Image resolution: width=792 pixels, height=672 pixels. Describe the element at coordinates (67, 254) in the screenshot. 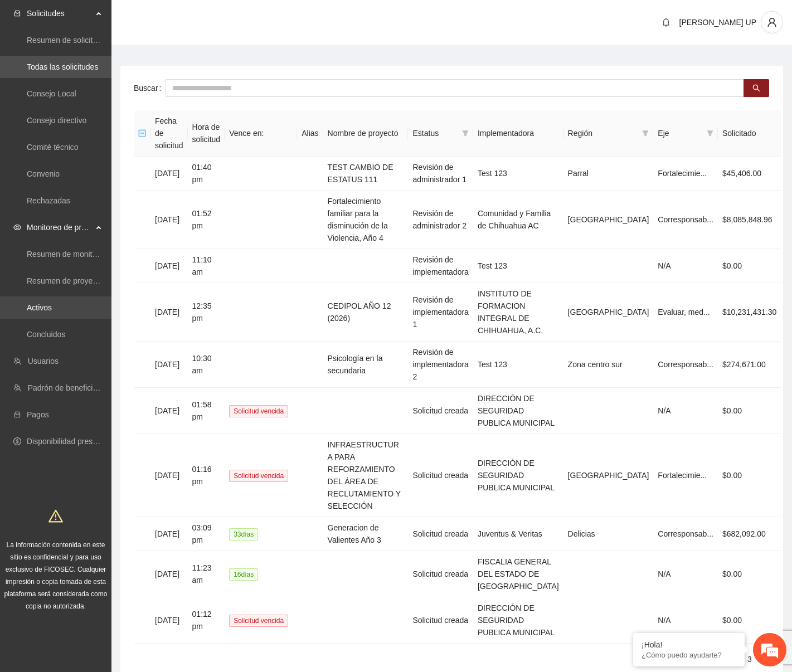

I see `a: Resumen de monitoreo` at that location.